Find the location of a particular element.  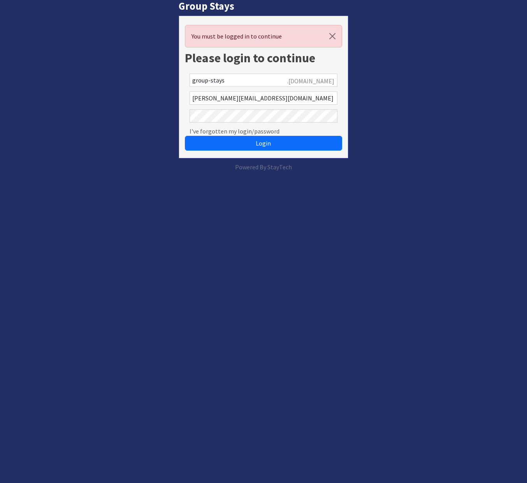

p: Powered By StayTech is located at coordinates (263, 167).